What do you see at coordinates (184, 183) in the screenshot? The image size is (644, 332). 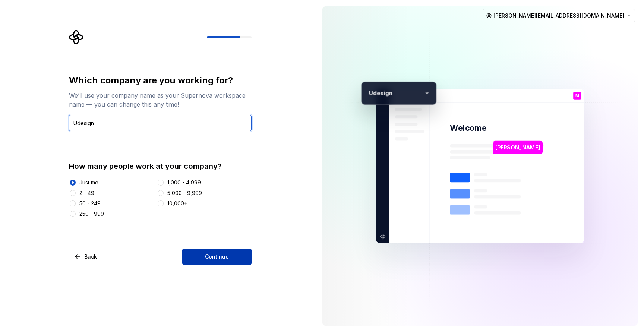 I see `div: 1,000 - 4,999` at bounding box center [184, 183].